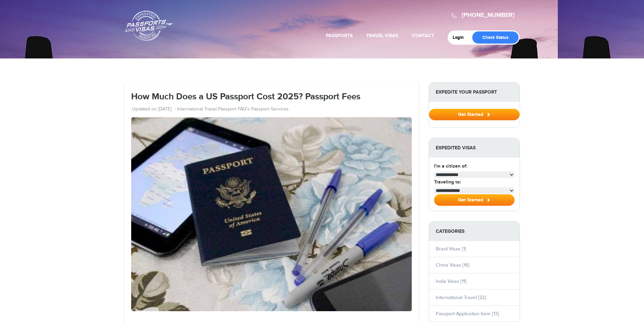 Image resolution: width=644 pixels, height=322 pixels. What do you see at coordinates (452, 248) in the screenshot?
I see `a: Brazil Visas [1]` at bounding box center [452, 248].